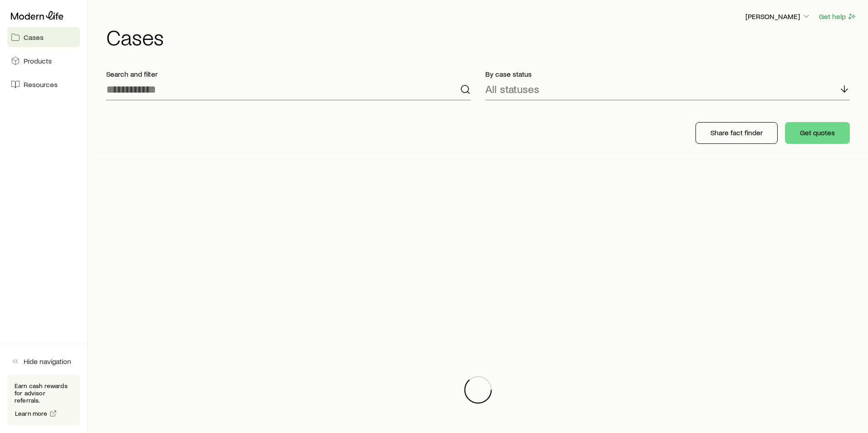 The image size is (868, 433). What do you see at coordinates (817, 133) in the screenshot?
I see `button: Get quotes` at bounding box center [817, 133].